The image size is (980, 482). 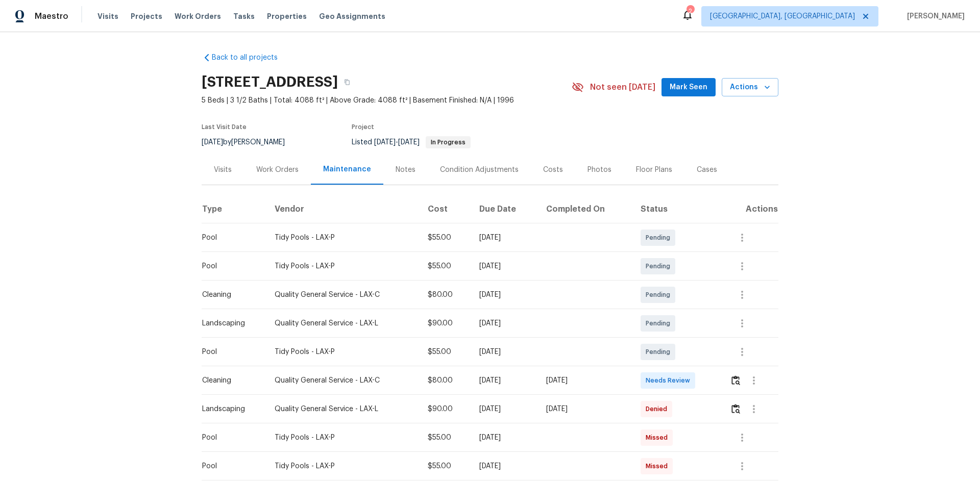 What do you see at coordinates (654, 170) in the screenshot?
I see `div: Floor Plans` at bounding box center [654, 170].